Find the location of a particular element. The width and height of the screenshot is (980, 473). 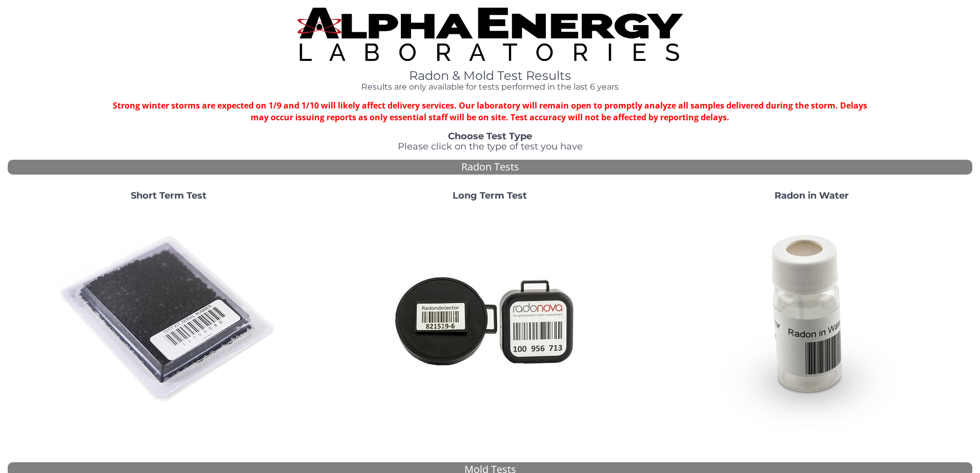

span: Please click on the type of test you have is located at coordinates (490, 146).